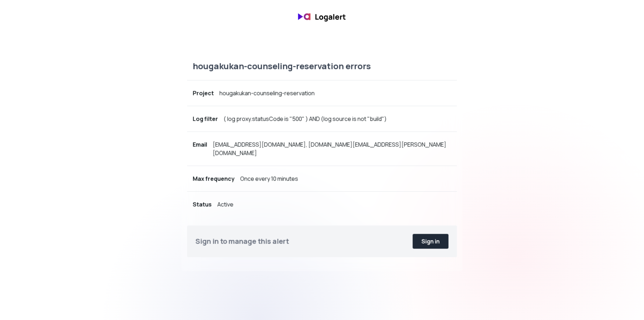  What do you see at coordinates (431, 241) in the screenshot?
I see `div: Sign in` at bounding box center [431, 241].